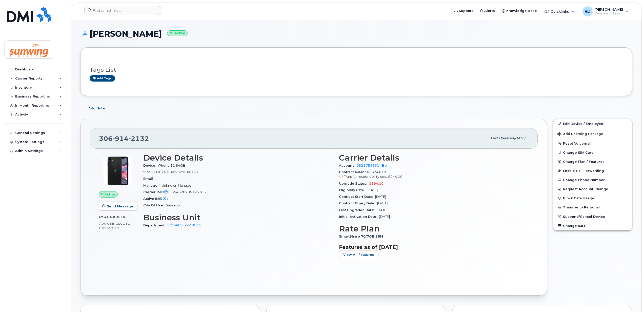 Image resolution: width=644 pixels, height=312 pixels. I want to click on span: 7.00 GB, so click(105, 224).